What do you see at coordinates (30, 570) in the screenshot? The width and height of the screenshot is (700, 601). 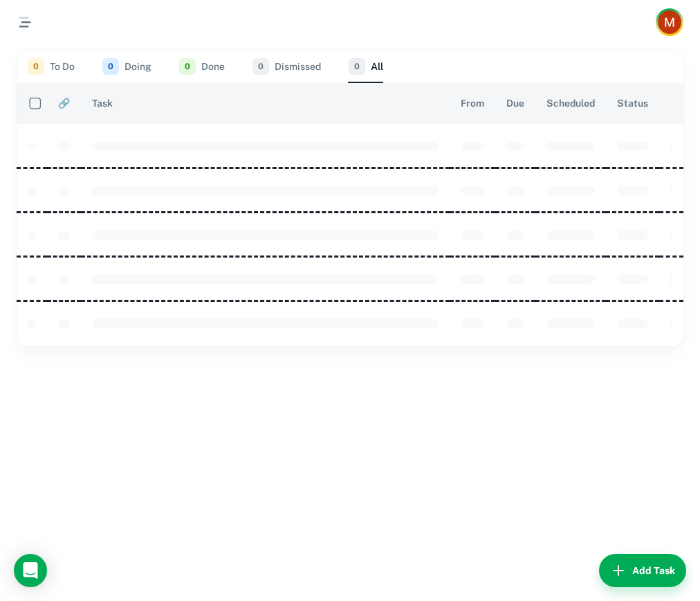 I see `div: Load Chat` at bounding box center [30, 570].